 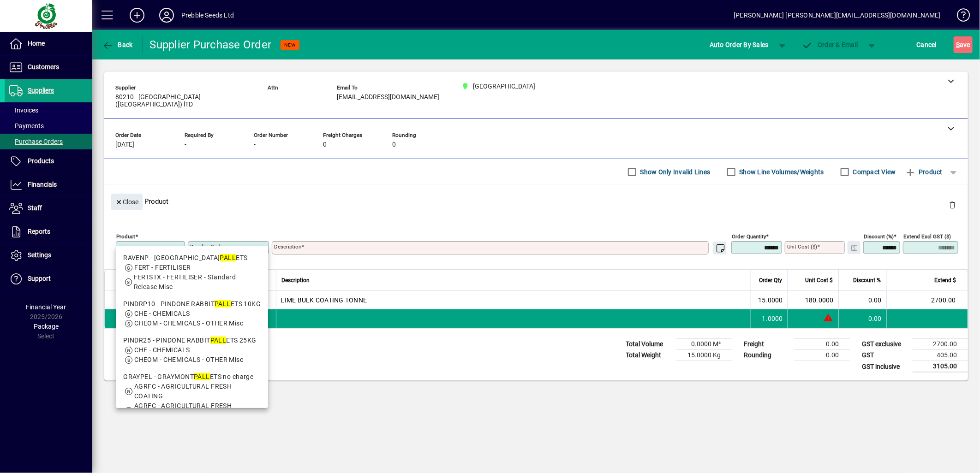 I want to click on button: Cancel, so click(x=927, y=44).